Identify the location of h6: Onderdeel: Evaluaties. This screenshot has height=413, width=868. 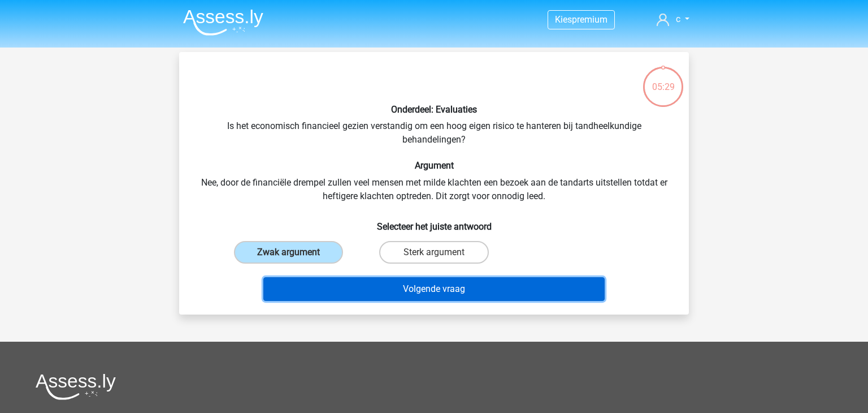
(434, 109).